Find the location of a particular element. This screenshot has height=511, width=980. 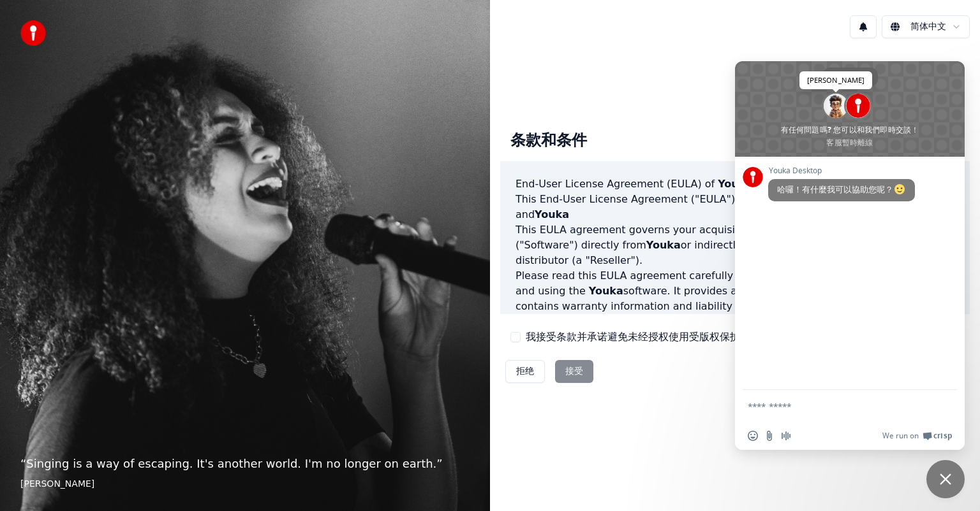

img: youka is located at coordinates (33, 33).